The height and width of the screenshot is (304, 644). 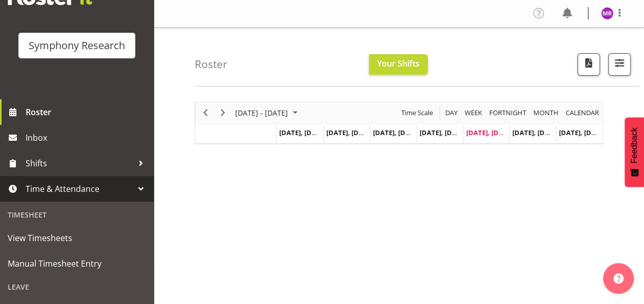 What do you see at coordinates (452, 113) in the screenshot?
I see `button: Timeline Day` at bounding box center [452, 113].